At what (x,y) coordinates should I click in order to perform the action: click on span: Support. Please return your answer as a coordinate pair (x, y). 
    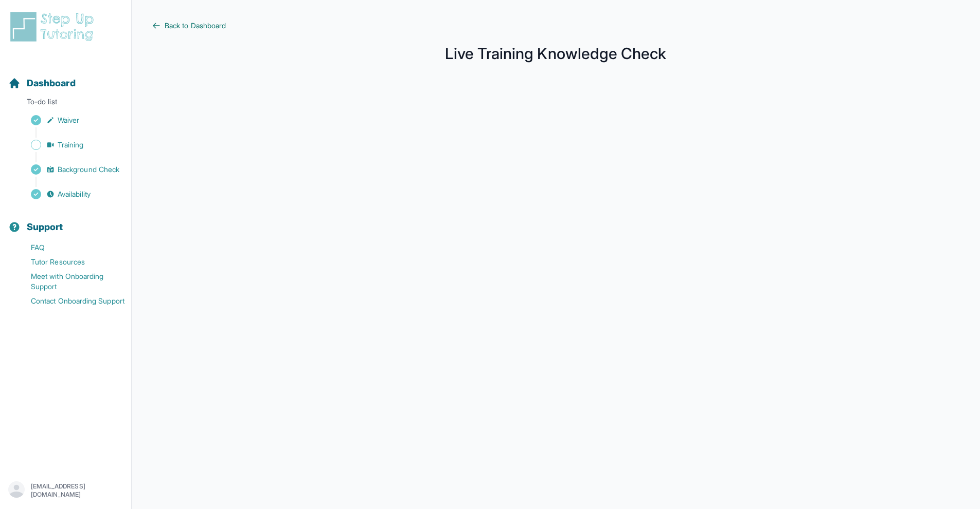
    Looking at the image, I should click on (45, 228).